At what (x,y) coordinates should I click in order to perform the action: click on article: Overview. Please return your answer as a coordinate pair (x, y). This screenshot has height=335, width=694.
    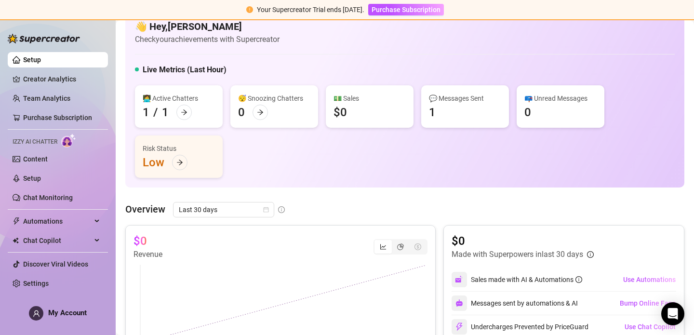
    Looking at the image, I should click on (145, 209).